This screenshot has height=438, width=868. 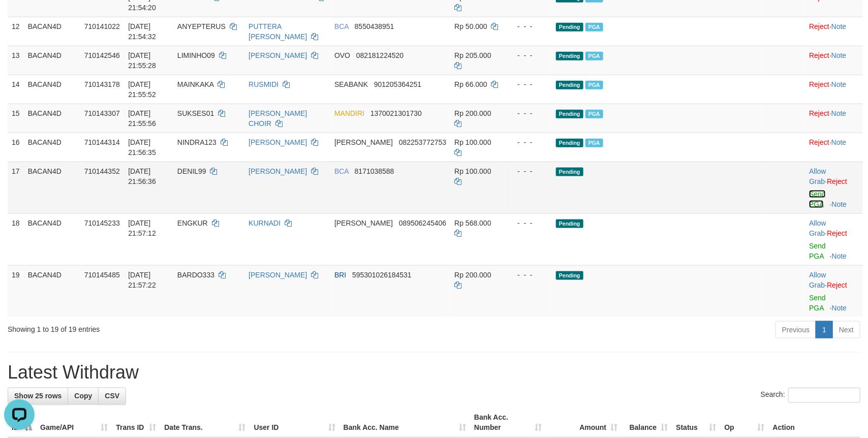 What do you see at coordinates (817, 228) in the screenshot?
I see `a: Allow Grab` at bounding box center [817, 228].